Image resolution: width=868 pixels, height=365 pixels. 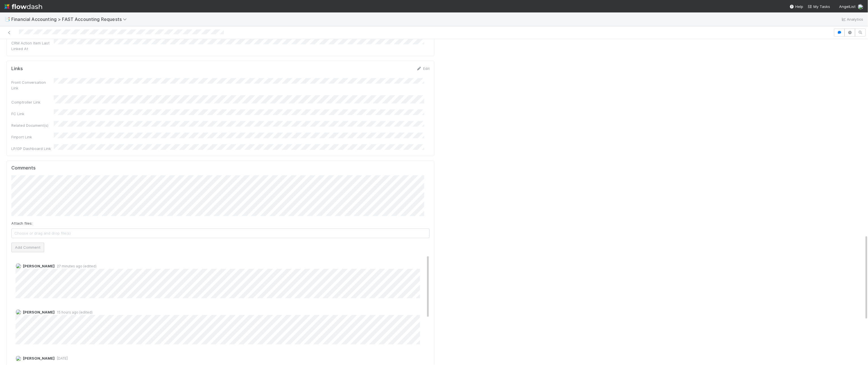 What do you see at coordinates (32, 85) in the screenshot?
I see `div: Front Conversation Link` at bounding box center [32, 85].